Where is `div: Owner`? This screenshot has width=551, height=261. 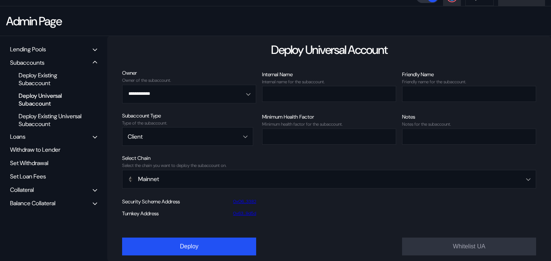 div: Owner is located at coordinates (189, 73).